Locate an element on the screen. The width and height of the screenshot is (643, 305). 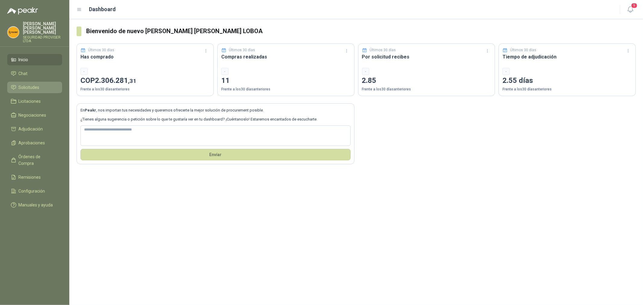
a: Licitaciones is located at coordinates (35, 101).